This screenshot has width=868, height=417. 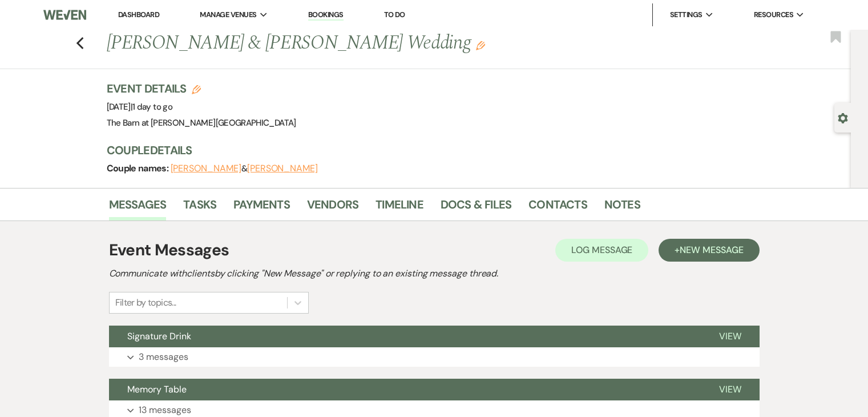 What do you see at coordinates (228, 15) in the screenshot?
I see `span: Manage Venues` at bounding box center [228, 15].